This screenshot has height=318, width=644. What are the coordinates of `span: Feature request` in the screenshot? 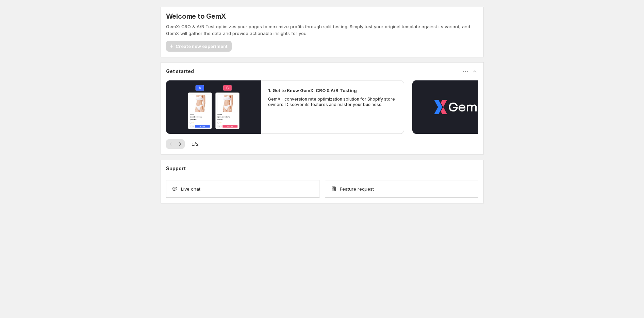 It's located at (357, 189).